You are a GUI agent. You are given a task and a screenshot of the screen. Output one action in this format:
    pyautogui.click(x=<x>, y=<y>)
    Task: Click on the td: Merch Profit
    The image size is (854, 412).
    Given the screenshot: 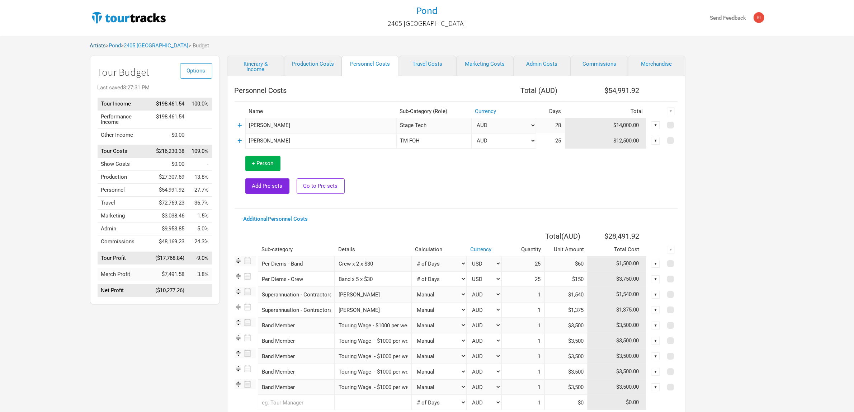 What is the action you would take?
    pyautogui.click(x=125, y=274)
    